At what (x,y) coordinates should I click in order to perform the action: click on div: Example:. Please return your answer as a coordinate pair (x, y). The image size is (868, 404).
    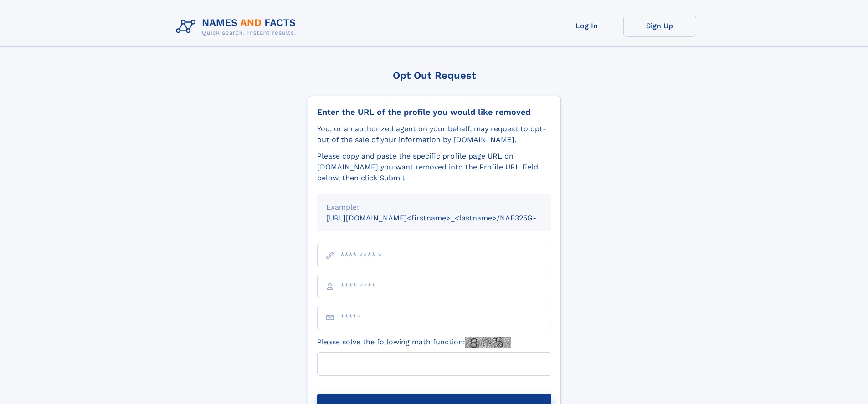
    Looking at the image, I should click on (434, 207).